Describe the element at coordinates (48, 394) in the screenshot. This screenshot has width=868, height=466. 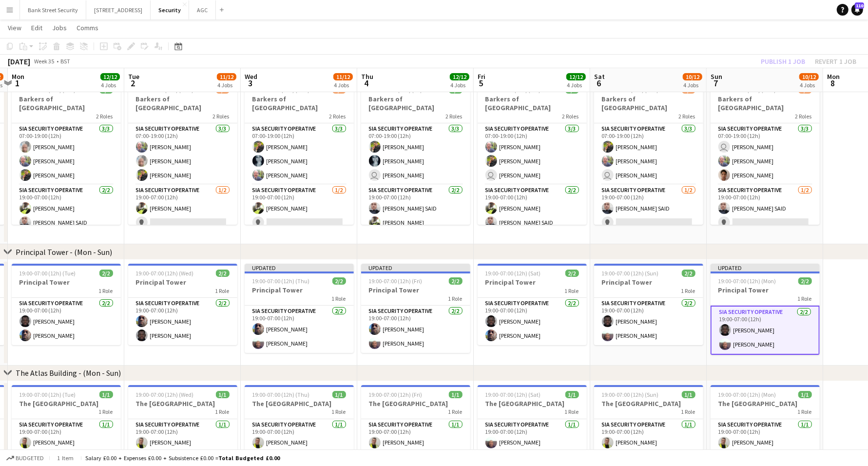
I see `span: 19:00-07:00 (12h) (Tue)` at that location.